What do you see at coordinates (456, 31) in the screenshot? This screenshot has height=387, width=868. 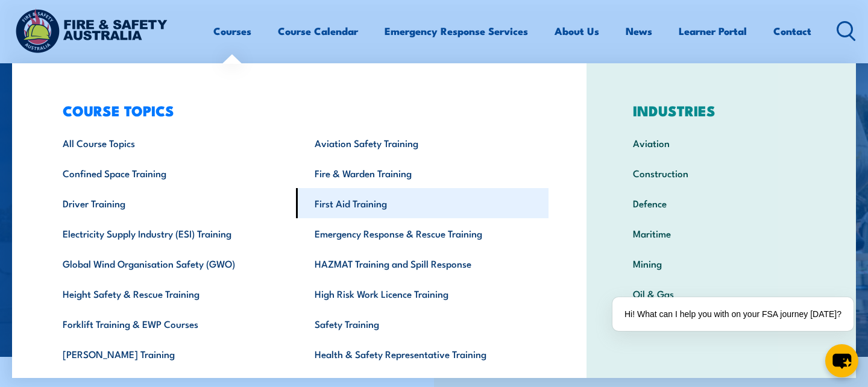 I see `a: Emergency Response Services` at bounding box center [456, 31].